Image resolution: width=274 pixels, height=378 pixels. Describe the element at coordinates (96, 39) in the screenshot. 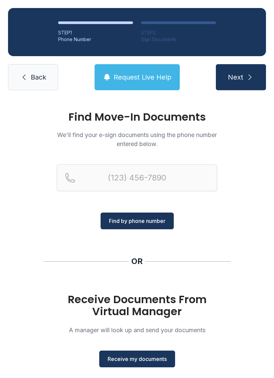

I see `div: Phone Number` at that location.